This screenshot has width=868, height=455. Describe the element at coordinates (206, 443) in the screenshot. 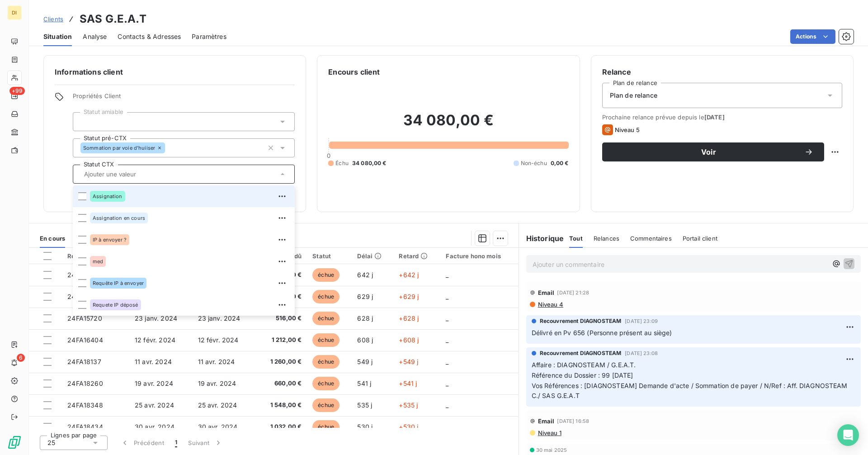

I see `button: Suivant` at that location.